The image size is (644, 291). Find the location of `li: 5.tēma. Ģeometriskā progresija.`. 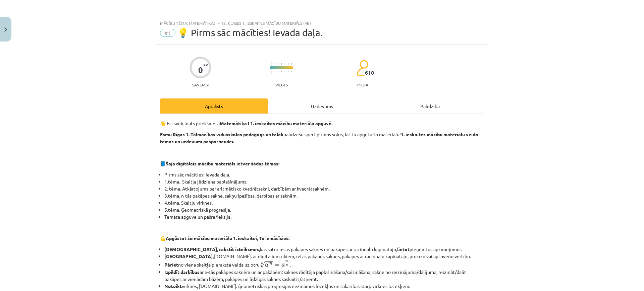

li: 5.tēma. Ģeometriskā progresija. is located at coordinates (324, 210).